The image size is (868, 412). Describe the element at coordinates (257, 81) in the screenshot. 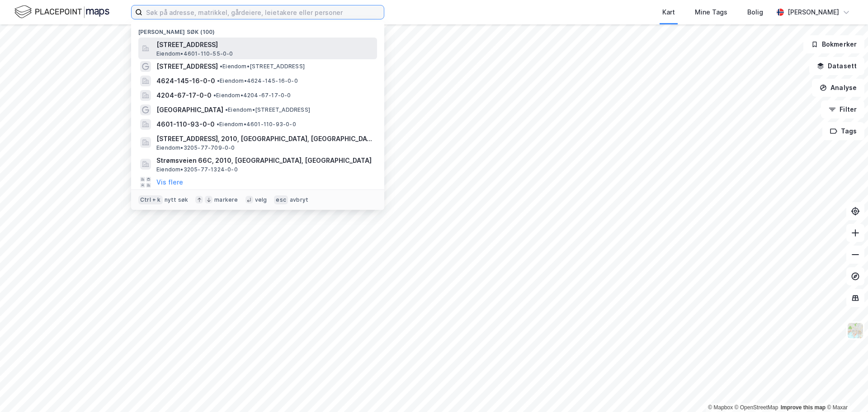

I see `span: Eiendom • 4624-145-16-0-0` at that location.